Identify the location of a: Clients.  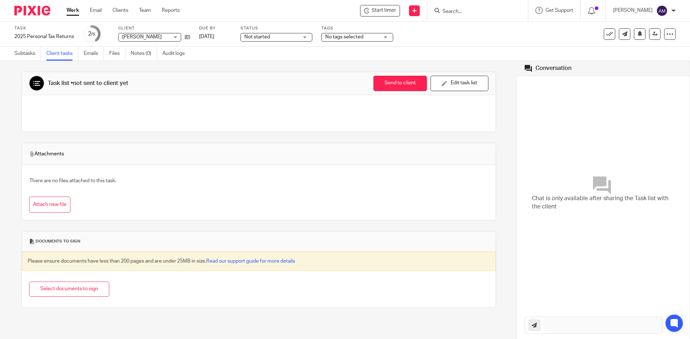
(120, 10).